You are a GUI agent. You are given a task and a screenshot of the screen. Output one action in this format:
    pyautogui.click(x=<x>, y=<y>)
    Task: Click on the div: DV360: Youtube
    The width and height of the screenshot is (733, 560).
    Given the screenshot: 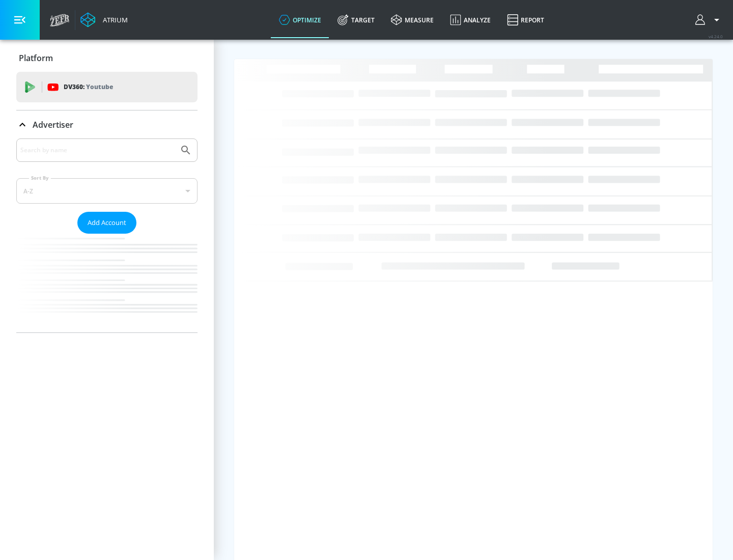 What is the action you would take?
    pyautogui.click(x=107, y=87)
    